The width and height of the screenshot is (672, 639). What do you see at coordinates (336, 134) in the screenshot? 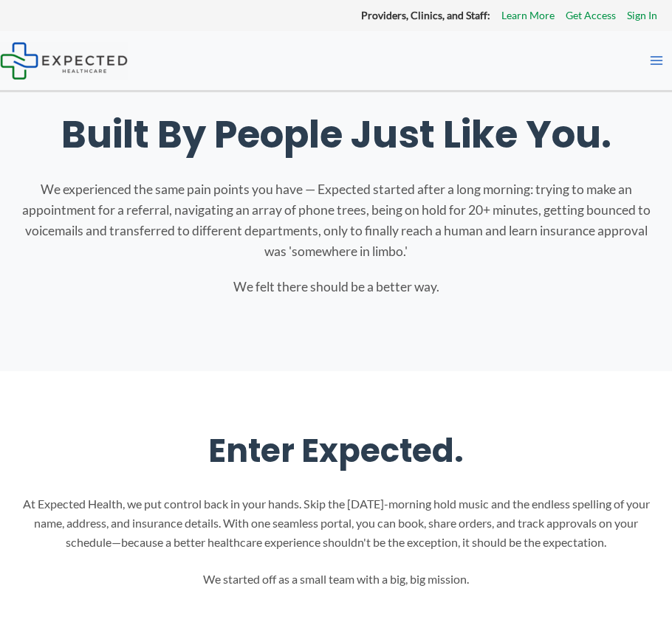
I see `h1: Built By People Just Like You.` at bounding box center [336, 134].